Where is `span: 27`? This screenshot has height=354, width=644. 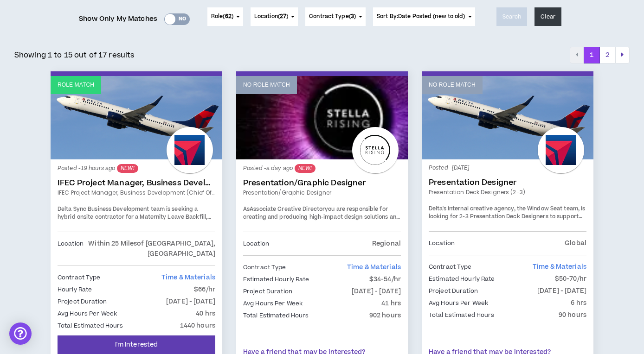 span: 27 is located at coordinates (283, 16).